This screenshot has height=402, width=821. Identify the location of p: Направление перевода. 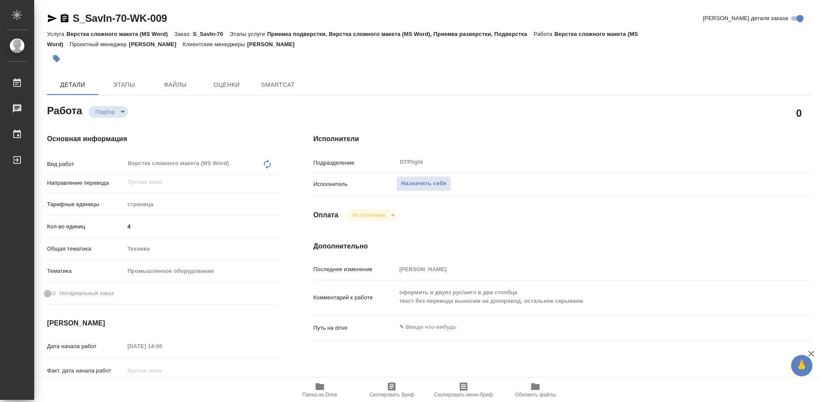
(86, 183).